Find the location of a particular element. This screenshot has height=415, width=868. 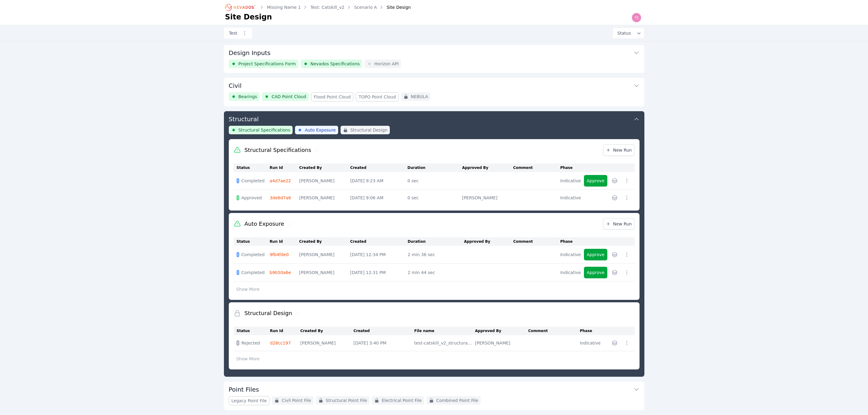

span: Legacy Point File is located at coordinates (249, 400).